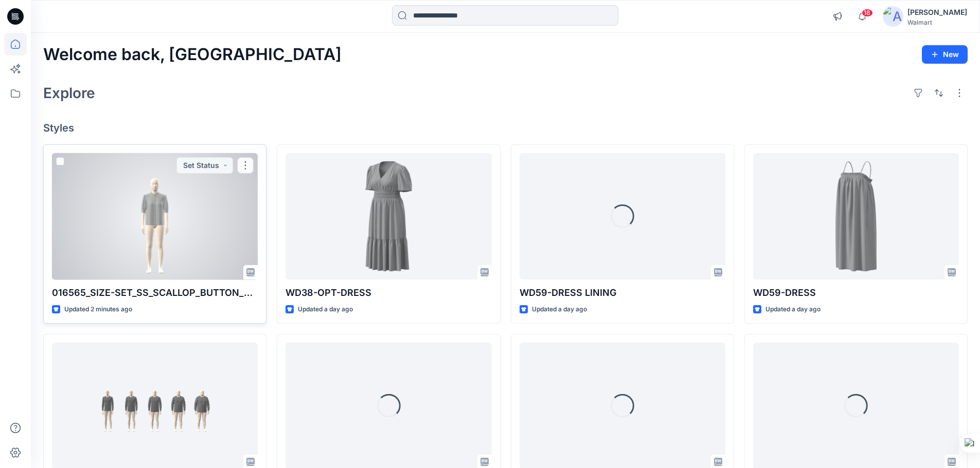 Image resolution: width=980 pixels, height=468 pixels. I want to click on h2: Explore, so click(69, 93).